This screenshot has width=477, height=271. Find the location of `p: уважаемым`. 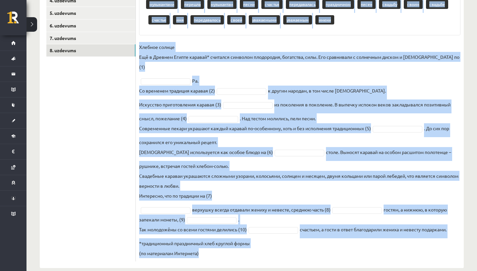

p: уважаемым is located at coordinates (297, 20).